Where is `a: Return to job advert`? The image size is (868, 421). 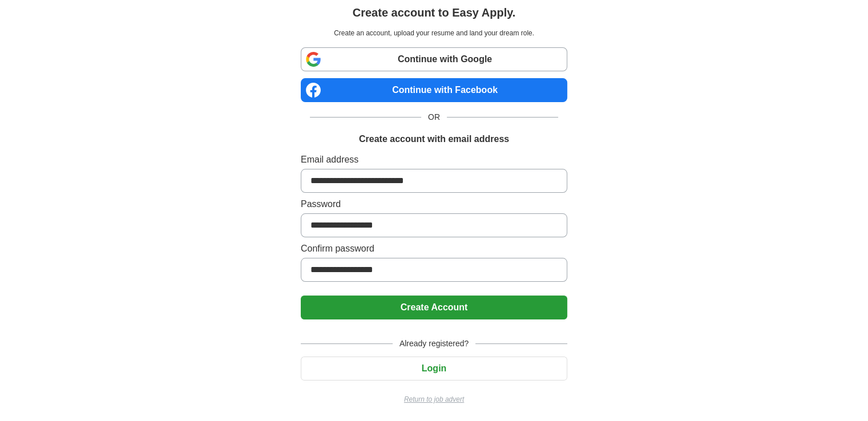
a: Return to job advert is located at coordinates (434, 400).